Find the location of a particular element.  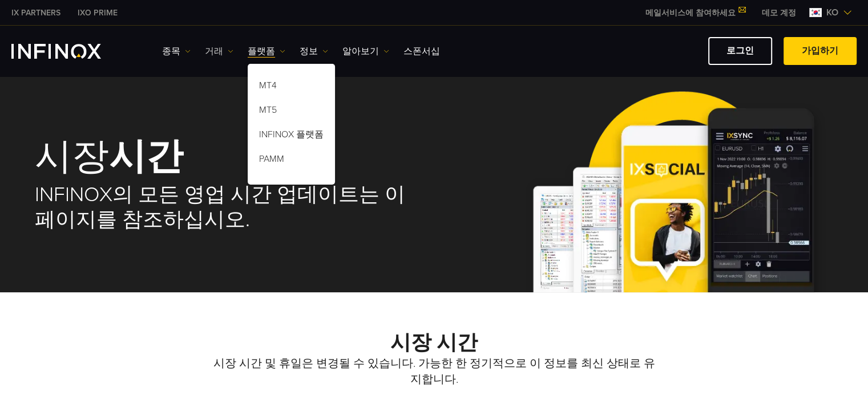

a: 알아보기 is located at coordinates (366, 52).